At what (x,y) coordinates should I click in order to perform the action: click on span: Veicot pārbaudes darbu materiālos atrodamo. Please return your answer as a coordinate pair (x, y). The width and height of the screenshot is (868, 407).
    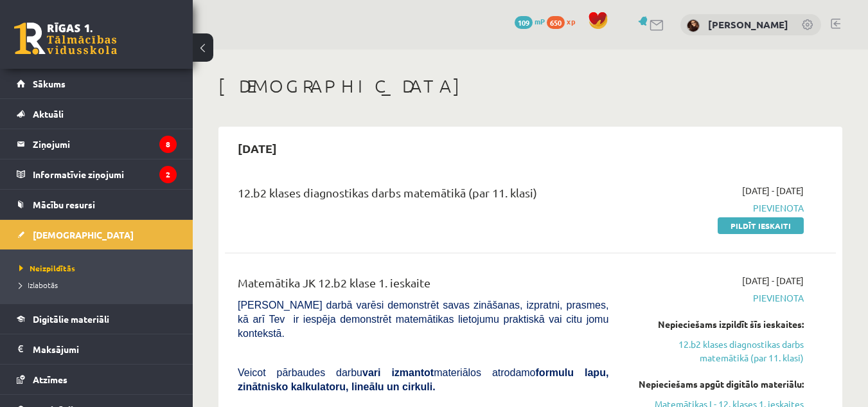
    Looking at the image, I should click on (423, 378).